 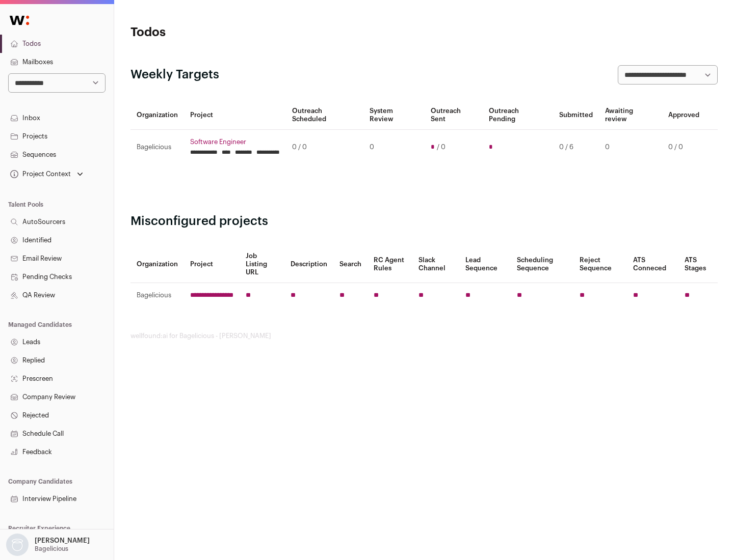 What do you see at coordinates (683, 115) in the screenshot?
I see `th: Approved` at bounding box center [683, 115].